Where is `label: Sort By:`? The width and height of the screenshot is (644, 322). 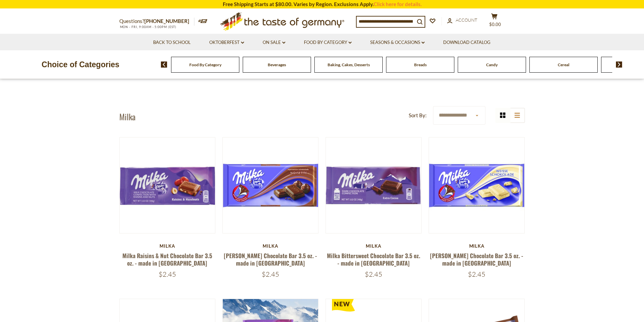
label: Sort By: is located at coordinates (417, 115).